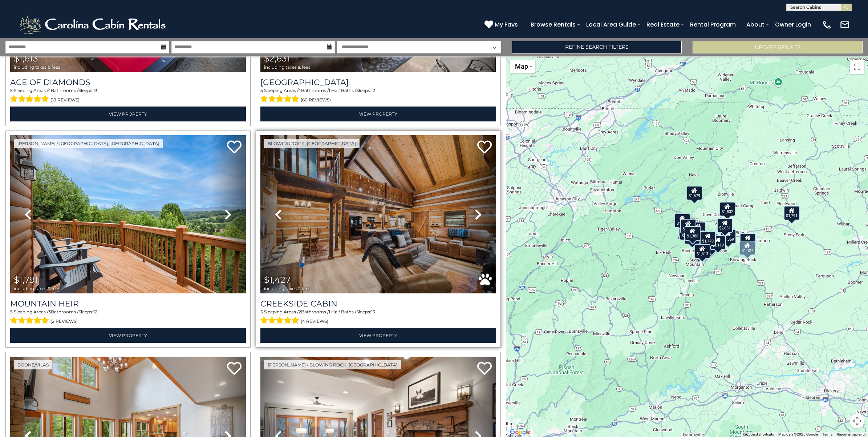 This screenshot has height=437, width=868. What do you see at coordinates (827, 434) in the screenshot?
I see `a: Terms` at bounding box center [827, 434].